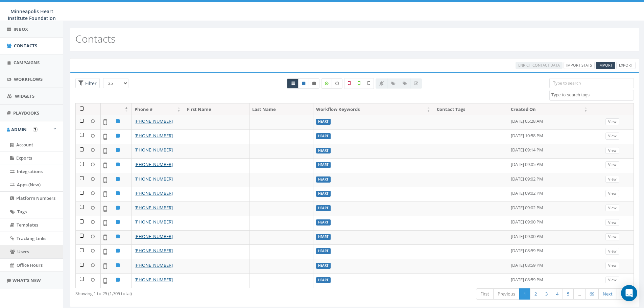 This screenshot has width=644, height=308. What do you see at coordinates (281, 109) in the screenshot?
I see `th: Last Name` at bounding box center [281, 109].